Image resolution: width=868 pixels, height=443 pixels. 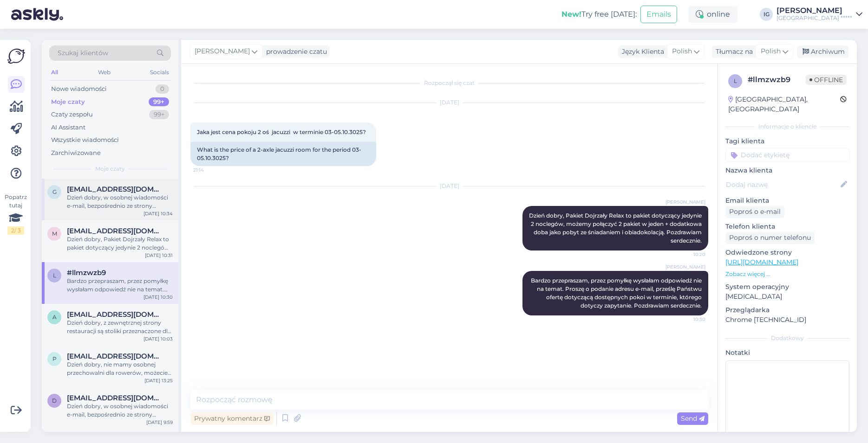 What do you see at coordinates (115, 398) in the screenshot?
I see `span: dmalski@wp.pl` at bounding box center [115, 398].